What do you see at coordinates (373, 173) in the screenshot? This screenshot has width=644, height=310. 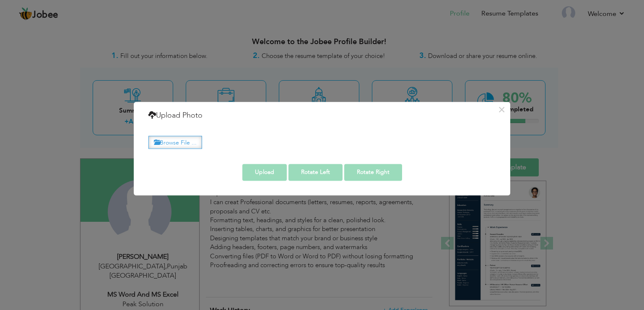 I see `button: Rotate Right` at bounding box center [373, 173].